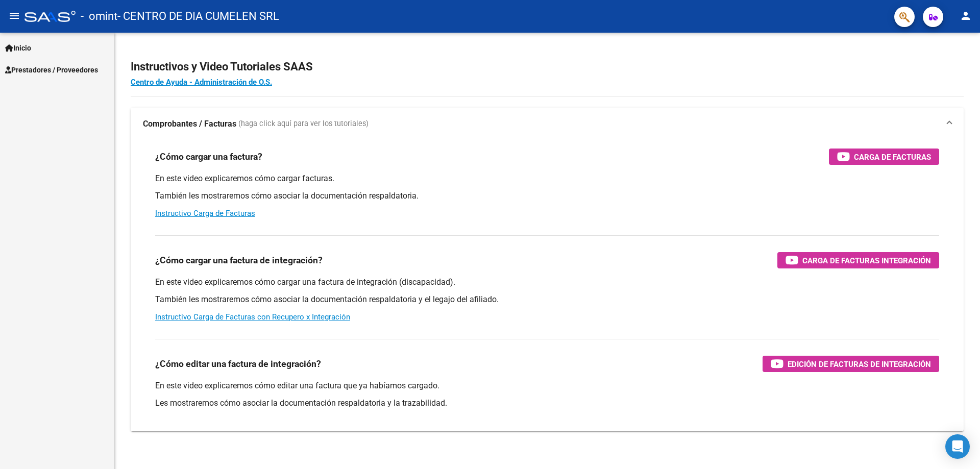 The image size is (980, 469). I want to click on p: También les mostraremos cómo asociar la documentación respaldatoria y el legajo del afiliado., so click(548, 300).